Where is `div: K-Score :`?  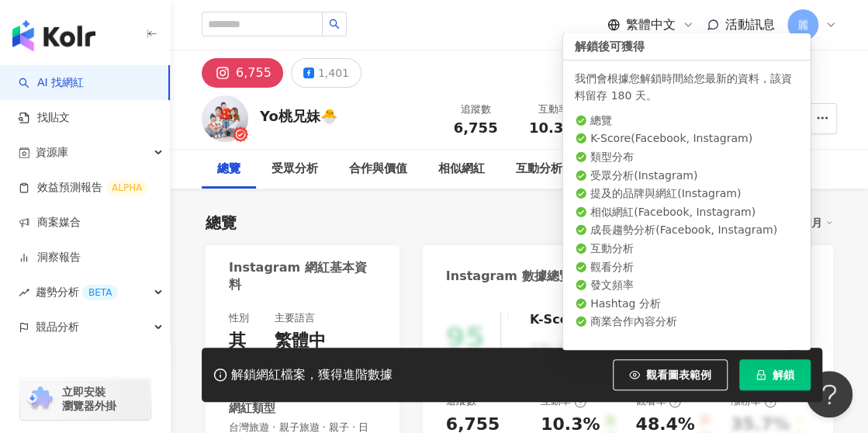 div: K-Score : is located at coordinates (579, 320).